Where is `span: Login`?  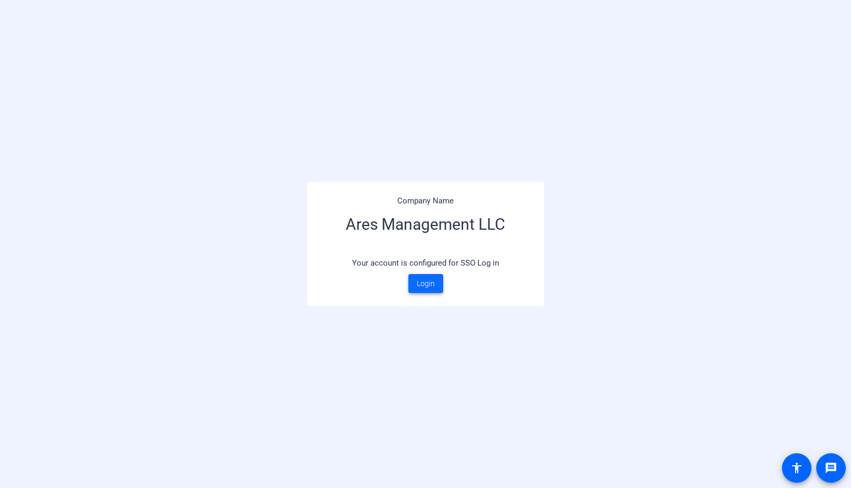 span: Login is located at coordinates (426, 283).